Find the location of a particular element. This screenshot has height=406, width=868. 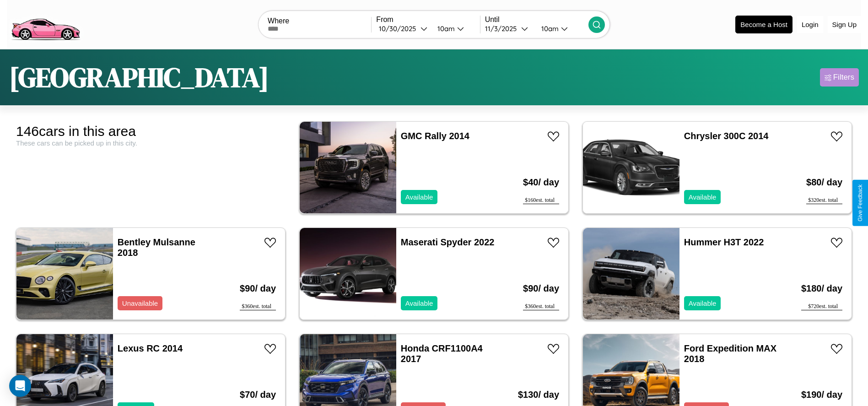

div: 11 / 3 / 2025 is located at coordinates (503, 28).